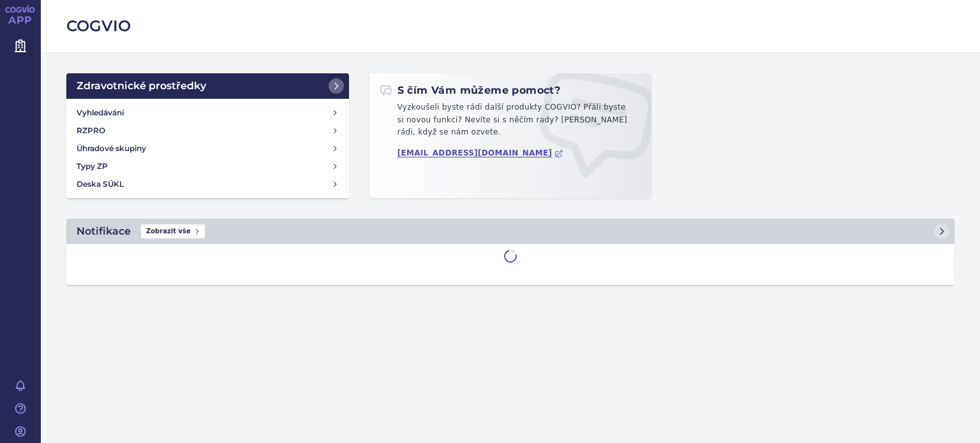 The image size is (980, 443). Describe the element at coordinates (208, 131) in the screenshot. I see `a: RZPRO` at that location.